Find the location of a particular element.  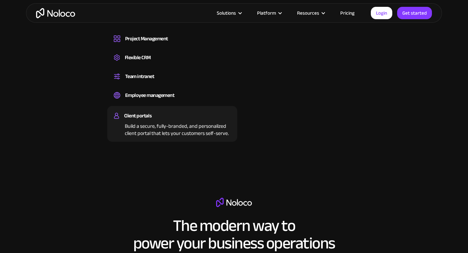

div: Team intranet is located at coordinates (140, 76).